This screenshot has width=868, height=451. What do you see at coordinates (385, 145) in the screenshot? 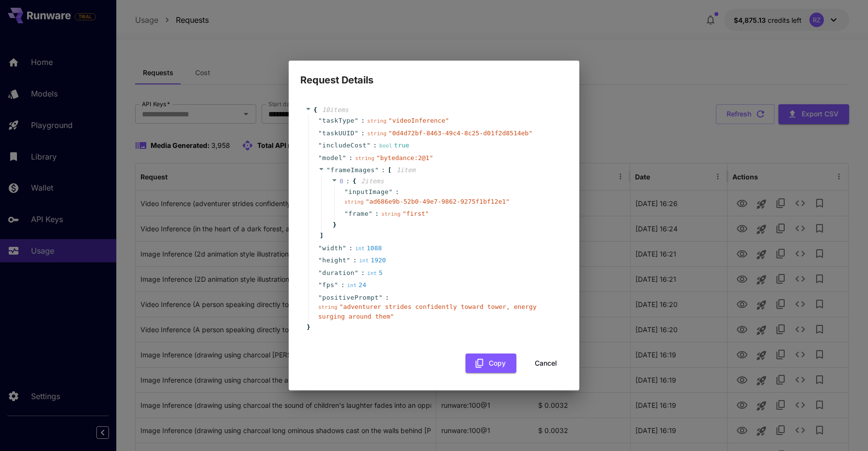
I see `span: bool` at bounding box center [385, 145].